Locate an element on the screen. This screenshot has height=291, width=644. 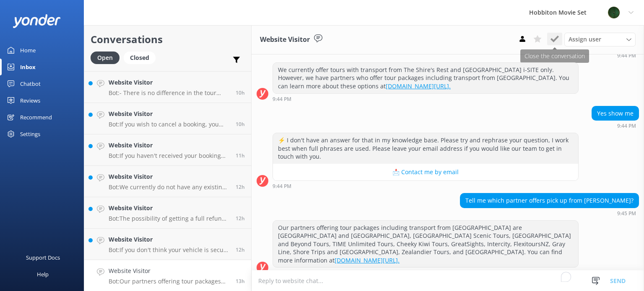
a: Website VisitorBot:If you don't think your vehicle is secure enough to store your luggage, Hobbit... is located at coordinates (168, 244).